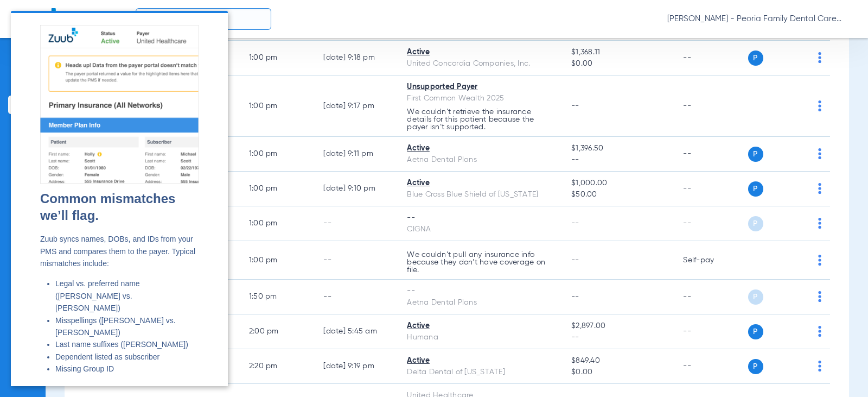 The width and height of the screenshot is (868, 397). I want to click on div: Humana, so click(480, 337).